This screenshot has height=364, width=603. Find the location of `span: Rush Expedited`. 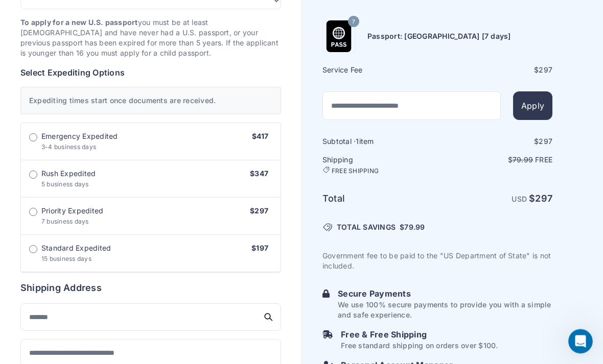

span: Rush Expedited is located at coordinates (69, 174).